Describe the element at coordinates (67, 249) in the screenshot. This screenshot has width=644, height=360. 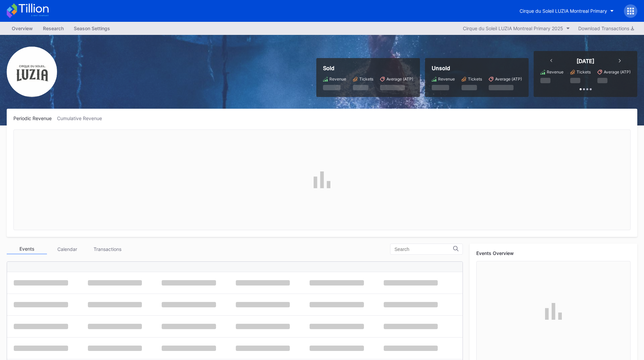
I see `div: Calendar` at that location.